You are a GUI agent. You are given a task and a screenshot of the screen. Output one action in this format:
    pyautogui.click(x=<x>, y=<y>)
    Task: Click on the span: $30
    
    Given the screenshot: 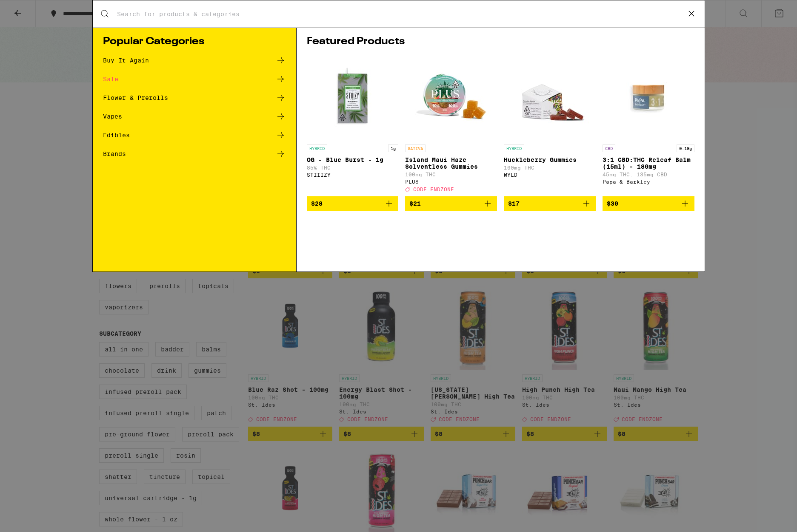 What is the action you would take?
    pyautogui.click(x=612, y=204)
    